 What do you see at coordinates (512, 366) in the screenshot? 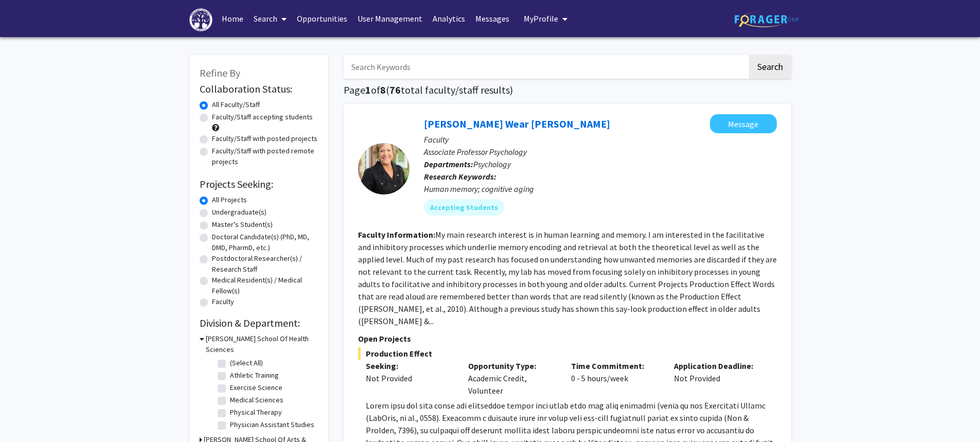
I see `p: Opportunity Type:` at bounding box center [512, 366].